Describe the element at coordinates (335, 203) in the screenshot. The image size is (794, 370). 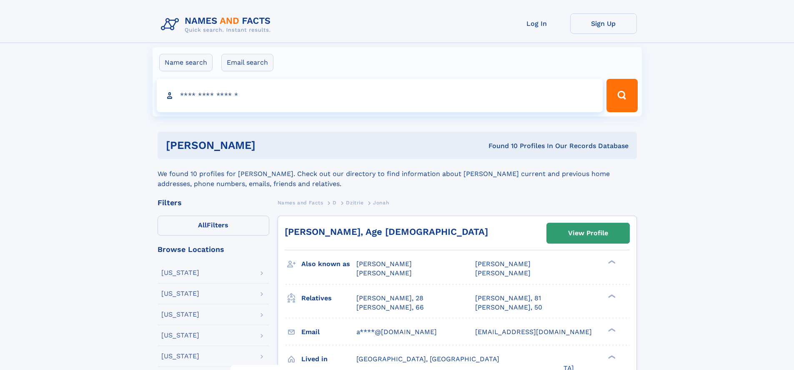
I see `span: D` at that location.